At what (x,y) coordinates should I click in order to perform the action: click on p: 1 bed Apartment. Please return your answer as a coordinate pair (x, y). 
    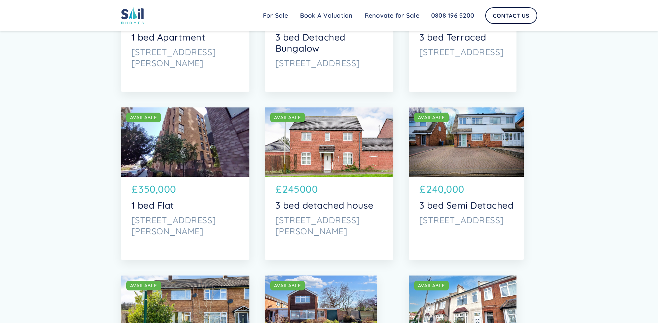
    Looking at the image, I should click on (185, 37).